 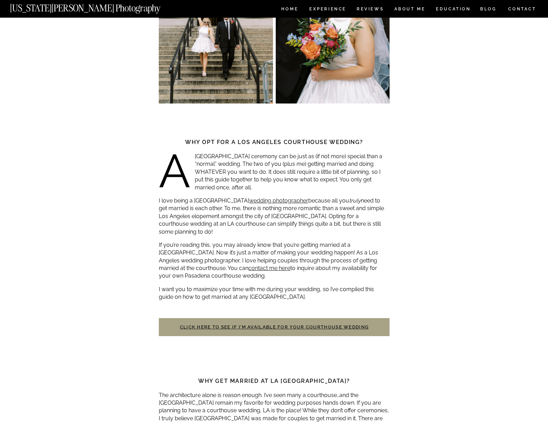 I want to click on a: HOME, so click(x=290, y=10).